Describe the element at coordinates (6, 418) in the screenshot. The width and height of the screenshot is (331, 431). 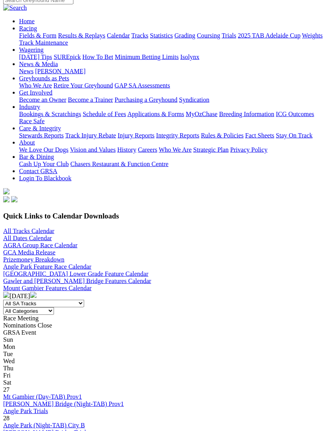
I see `span: 28` at that location.